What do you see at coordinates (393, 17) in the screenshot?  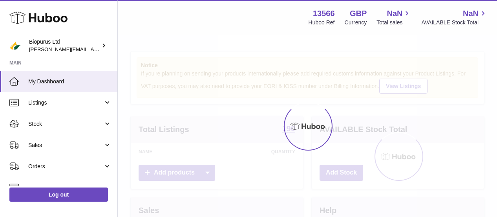 I see `a: NaN Total sales` at bounding box center [393, 17].